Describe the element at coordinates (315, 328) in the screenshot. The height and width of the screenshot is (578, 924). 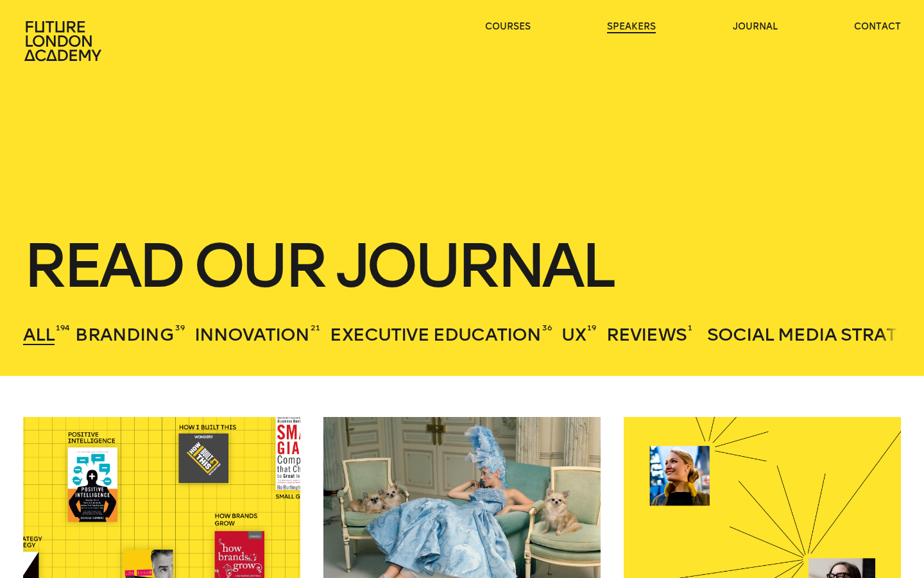
I see `sup: 21` at that location.